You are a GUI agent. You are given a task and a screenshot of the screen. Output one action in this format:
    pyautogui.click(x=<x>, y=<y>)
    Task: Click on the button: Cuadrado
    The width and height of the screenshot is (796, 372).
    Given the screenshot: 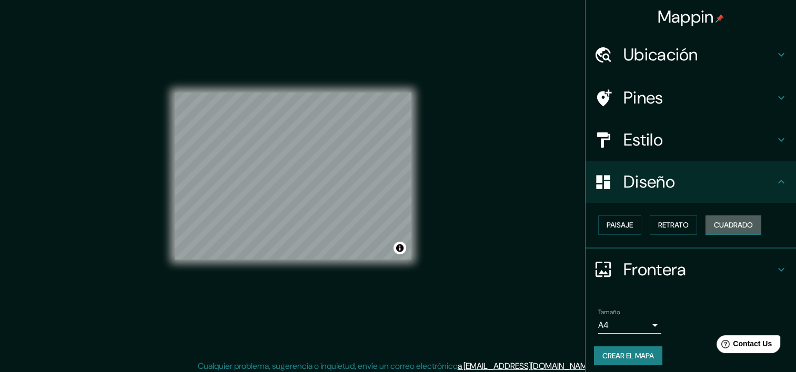 What is the action you would take?
    pyautogui.click(x=733, y=225)
    